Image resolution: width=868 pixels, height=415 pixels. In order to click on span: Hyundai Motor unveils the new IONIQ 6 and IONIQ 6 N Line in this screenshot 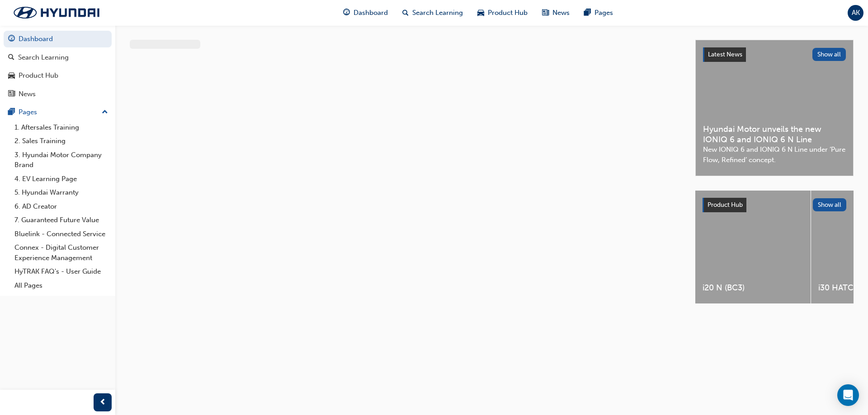, I will do `click(774, 134)`.